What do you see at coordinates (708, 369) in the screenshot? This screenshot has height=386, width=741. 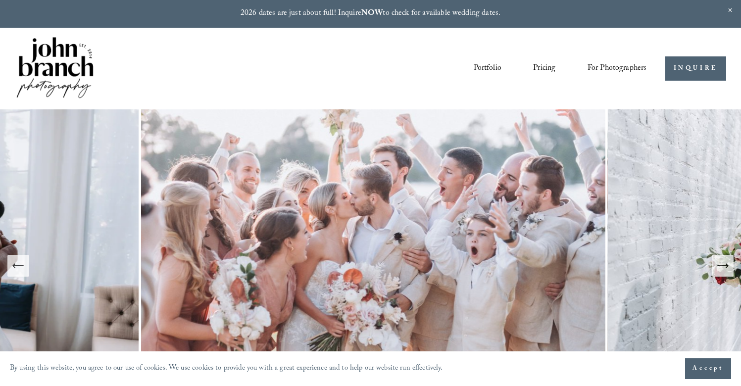 I see `span: Accept` at bounding box center [708, 369].